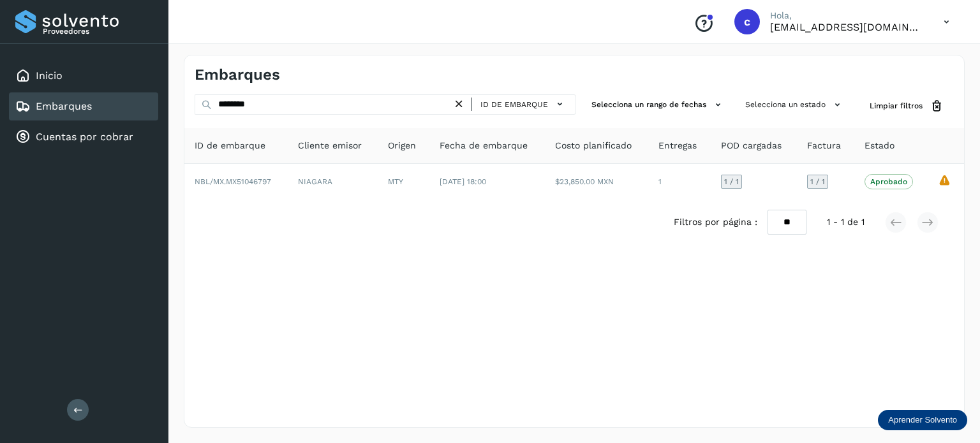 Image resolution: width=980 pixels, height=443 pixels. I want to click on button: Selecciona un rango de fechas, so click(658, 105).